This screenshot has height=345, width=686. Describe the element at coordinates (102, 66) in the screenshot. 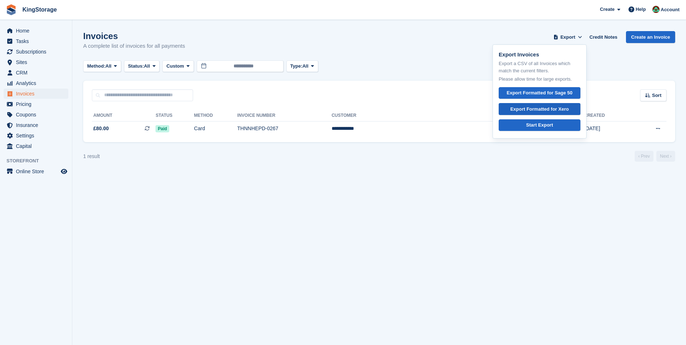

I see `button: Method: All` at that location.